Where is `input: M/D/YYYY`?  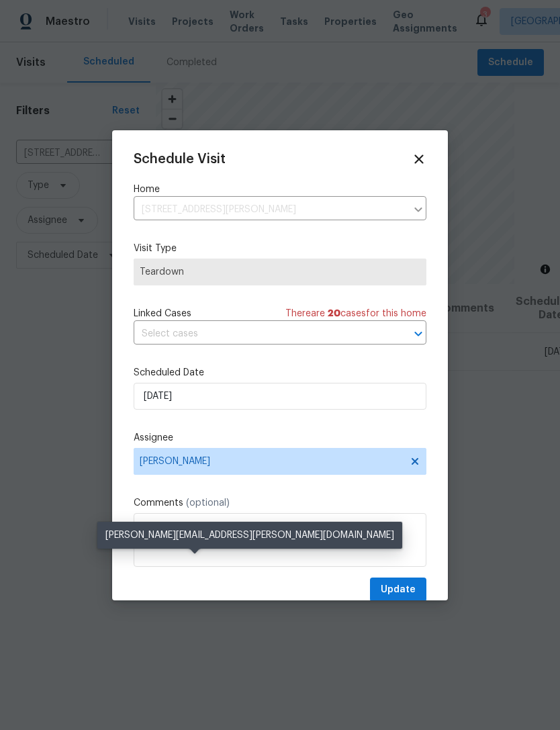 input: M/D/YYYY is located at coordinates (280, 396).